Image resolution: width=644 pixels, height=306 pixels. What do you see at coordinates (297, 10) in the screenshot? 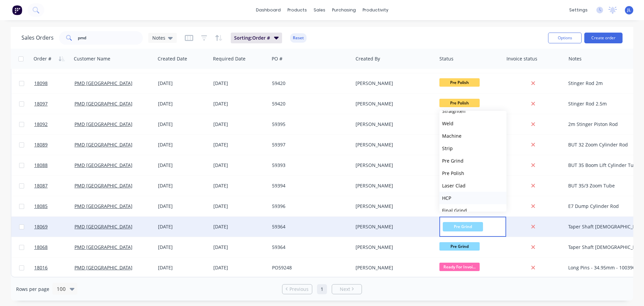
I see `div: products` at bounding box center [297, 10].